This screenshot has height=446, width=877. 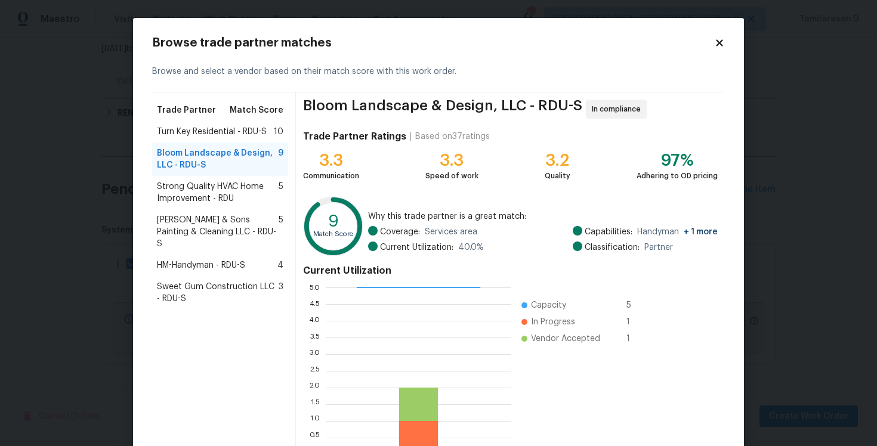 I want to click on span: 4, so click(x=280, y=266).